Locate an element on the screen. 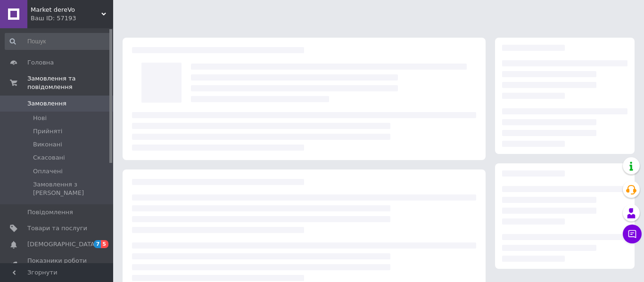 This screenshot has height=282, width=644. span: Показники роботи компанії is located at coordinates (57, 265).